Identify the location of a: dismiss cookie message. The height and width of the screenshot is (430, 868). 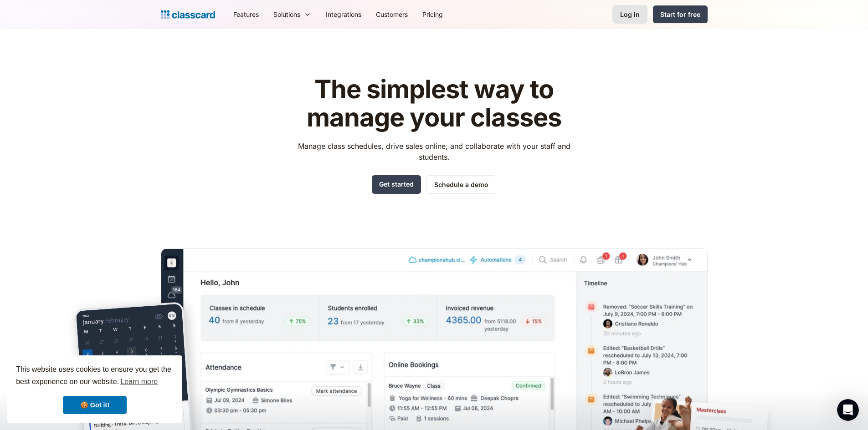
(95, 405).